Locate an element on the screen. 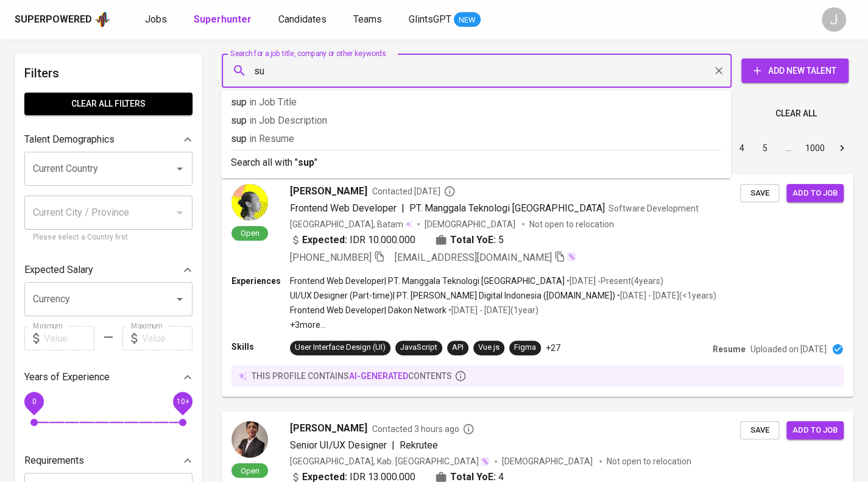 The image size is (868, 482). button: Add to job is located at coordinates (815, 193).